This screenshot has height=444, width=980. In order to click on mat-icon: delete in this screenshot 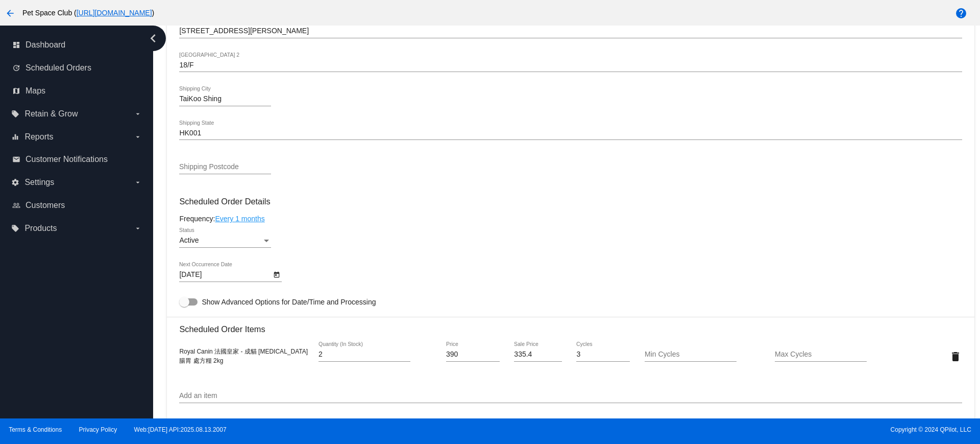, I will do `click(956, 357)`.